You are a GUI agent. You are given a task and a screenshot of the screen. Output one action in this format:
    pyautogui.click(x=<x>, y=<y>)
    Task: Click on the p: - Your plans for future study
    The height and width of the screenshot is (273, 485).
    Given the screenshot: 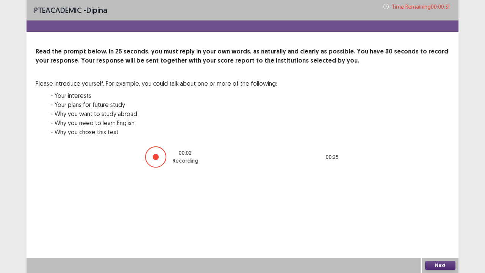 What is the action you would take?
    pyautogui.click(x=164, y=105)
    